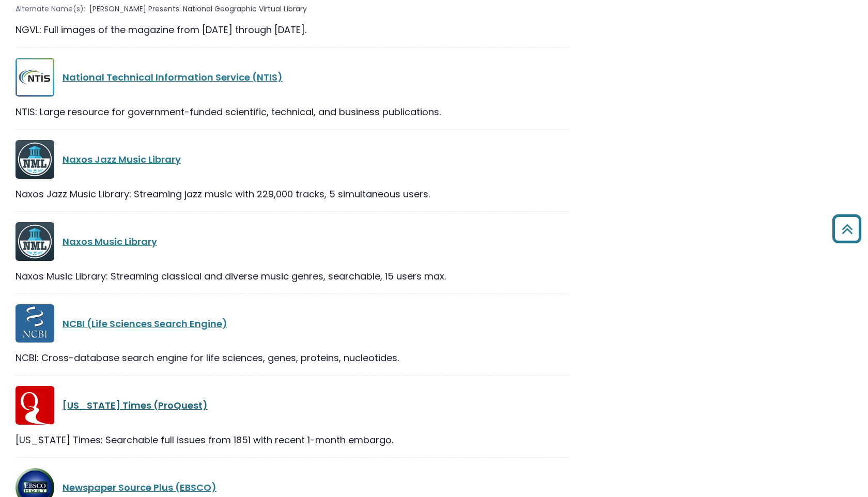  I want to click on div: NCBI: Cross-database search engine for life sciences, genes, proteins, nucleotides., so click(292, 357).